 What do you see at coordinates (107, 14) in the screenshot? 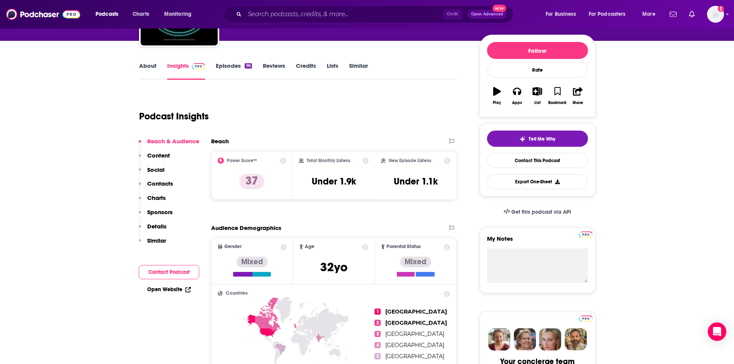
I see `span: Podcasts` at bounding box center [107, 14].